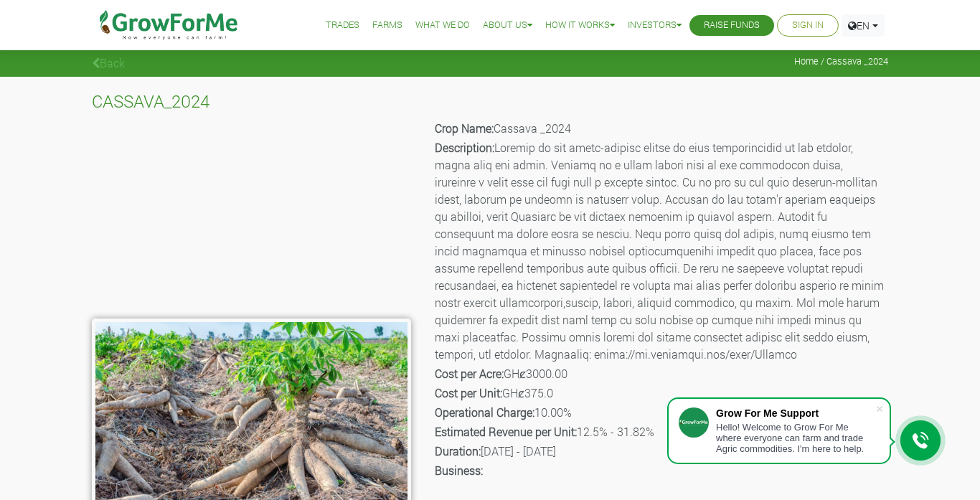 The height and width of the screenshot is (500, 980). What do you see at coordinates (108, 63) in the screenshot?
I see `a: Back` at bounding box center [108, 63].